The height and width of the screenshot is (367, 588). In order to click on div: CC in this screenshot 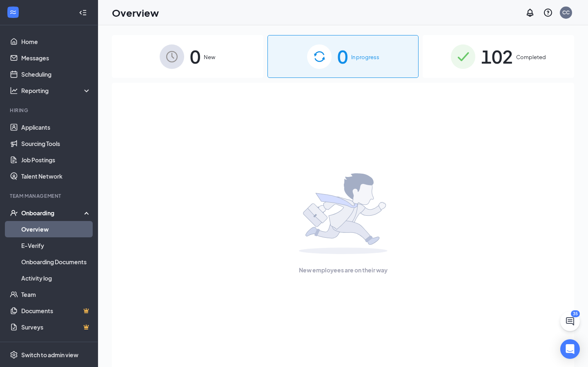, I will do `click(566, 12)`.